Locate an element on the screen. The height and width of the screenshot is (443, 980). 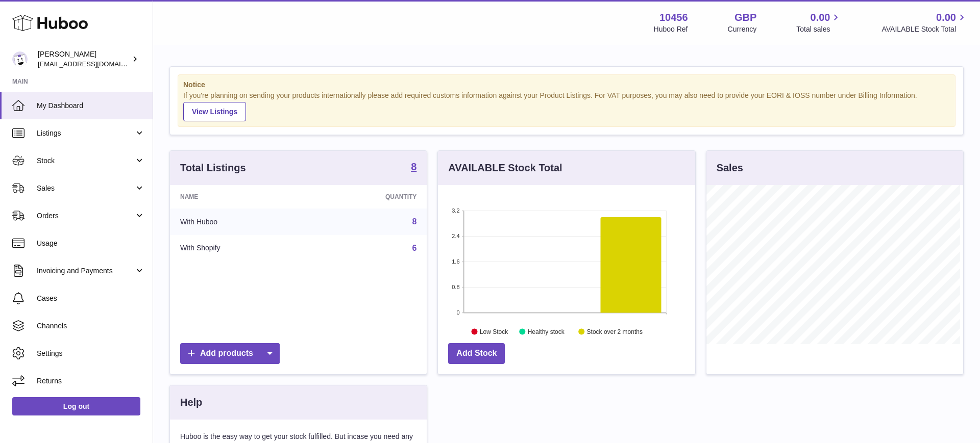
strong: Notice is located at coordinates (566, 85).